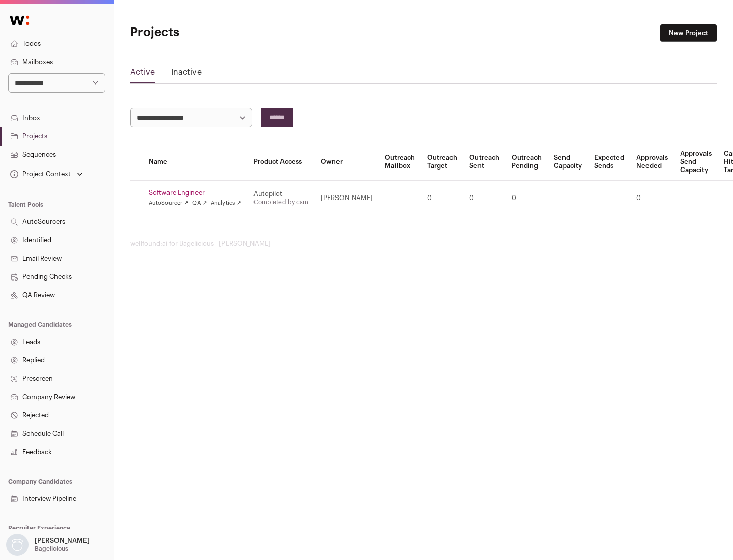 The width and height of the screenshot is (733, 560). Describe the element at coordinates (187, 74) in the screenshot. I see `a: Inactive` at that location.